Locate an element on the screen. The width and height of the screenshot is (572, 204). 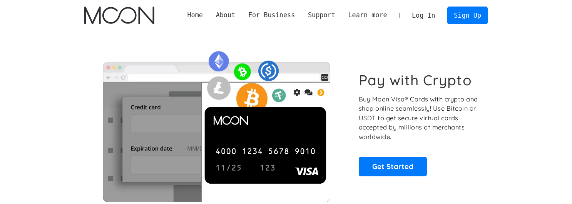
div: Support is located at coordinates (321, 15).